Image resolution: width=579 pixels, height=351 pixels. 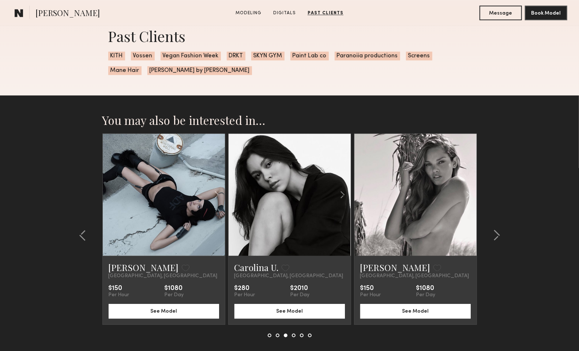 What do you see at coordinates (290, 36) in the screenshot?
I see `div: Past Clients` at bounding box center [290, 36].